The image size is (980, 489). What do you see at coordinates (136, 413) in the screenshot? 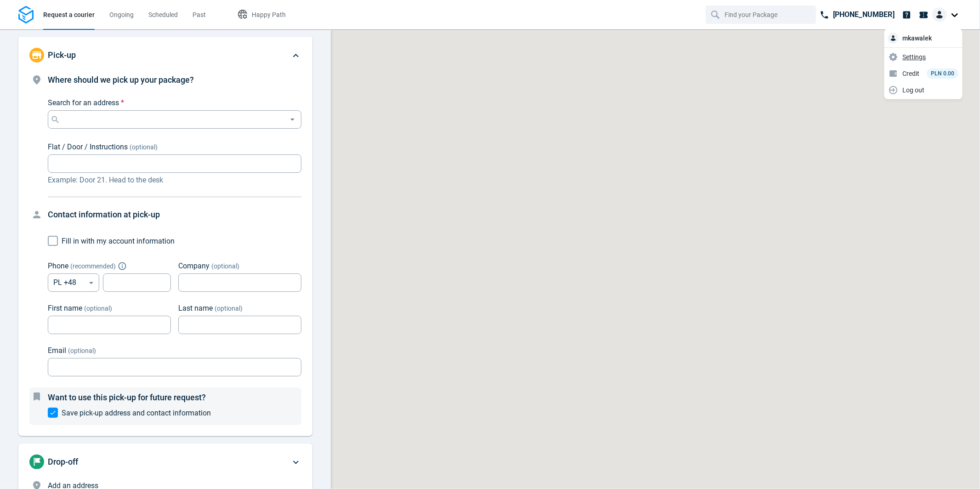
I see `span: Save pick-up address and contact information` at bounding box center [136, 413].